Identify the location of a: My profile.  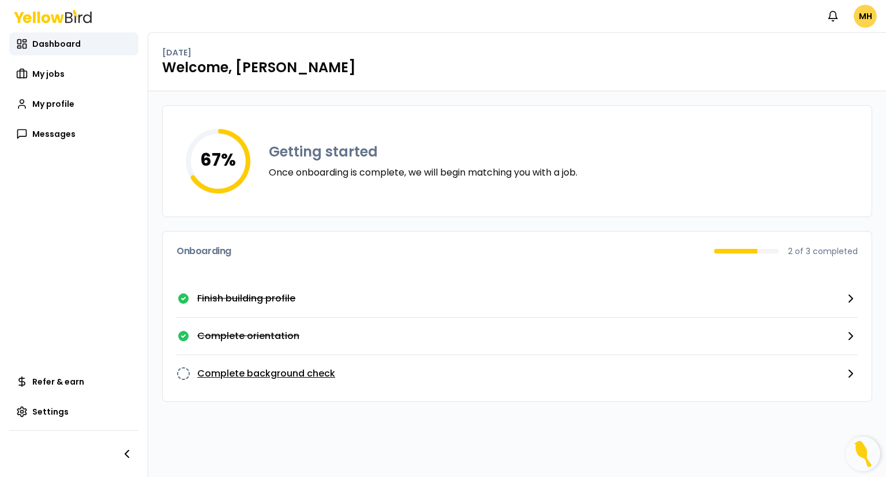
(74, 104).